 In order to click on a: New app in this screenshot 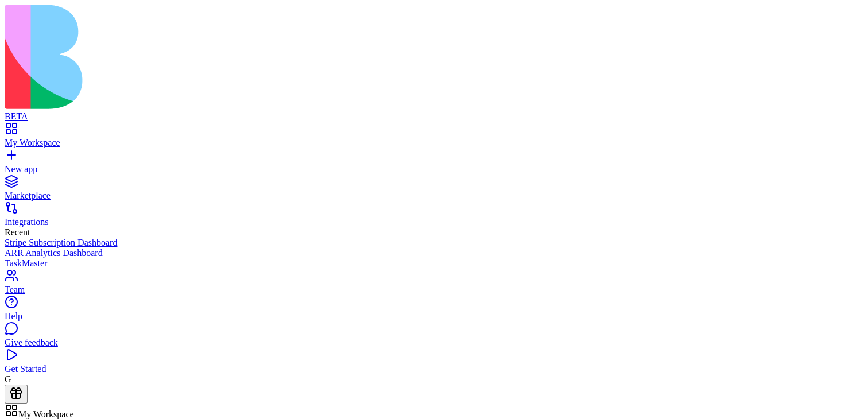, I will do `click(434, 164)`.